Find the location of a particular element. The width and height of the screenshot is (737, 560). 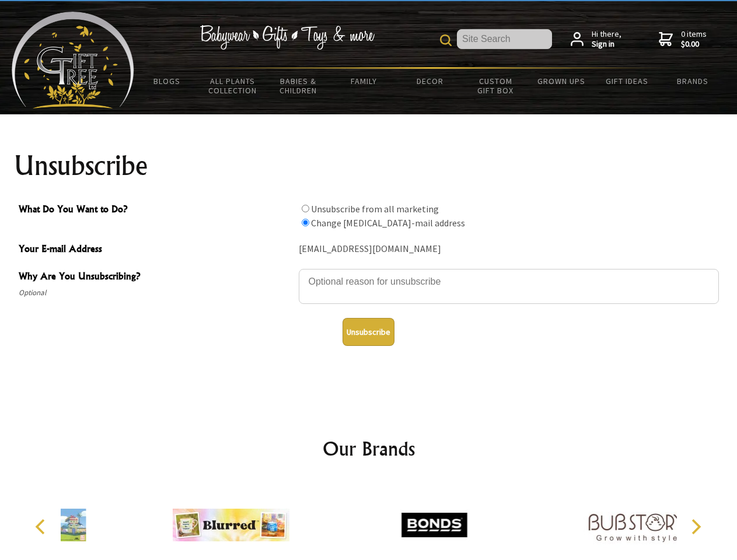

a: Family is located at coordinates (364, 81).